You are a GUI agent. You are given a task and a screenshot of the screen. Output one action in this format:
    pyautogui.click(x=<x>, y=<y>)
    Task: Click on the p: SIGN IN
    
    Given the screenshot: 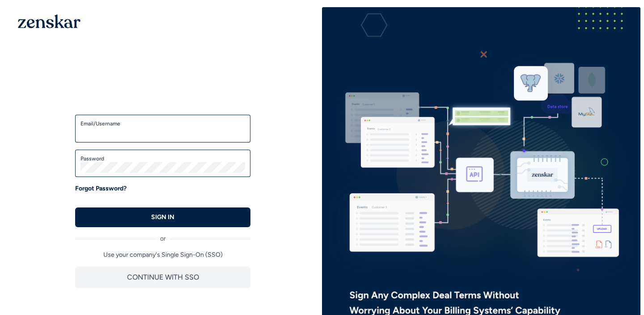 What is the action you would take?
    pyautogui.click(x=163, y=217)
    